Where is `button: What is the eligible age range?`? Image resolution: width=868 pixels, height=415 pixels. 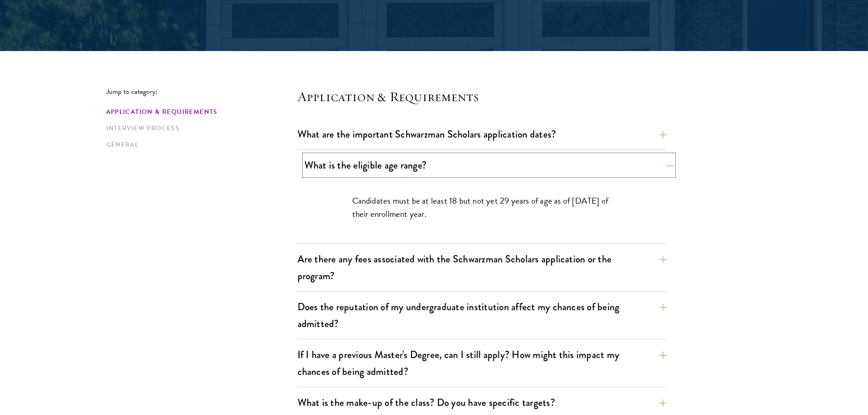
button: What is the eligible age range? is located at coordinates (488, 165).